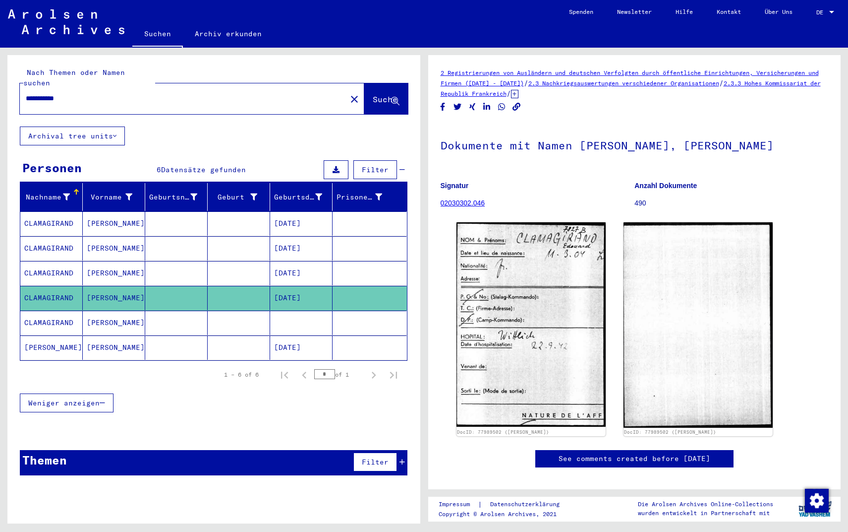 This screenshot has width=848, height=532. I want to click on button: Archival tree units, so click(72, 136).